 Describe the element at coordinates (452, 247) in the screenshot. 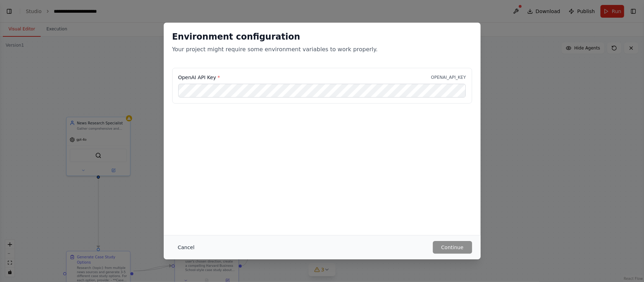

I see `button: Continue` at that location.